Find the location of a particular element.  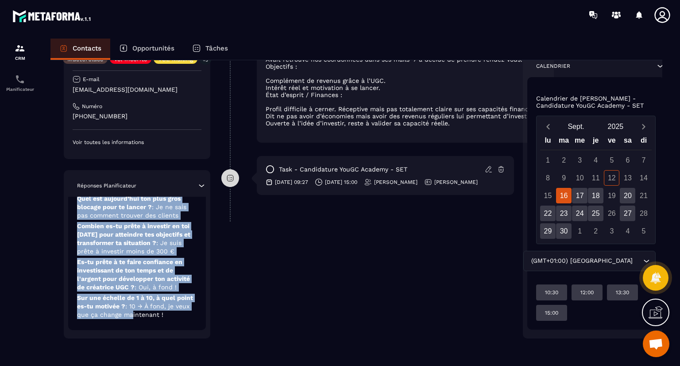

div: 9 is located at coordinates (563, 177).